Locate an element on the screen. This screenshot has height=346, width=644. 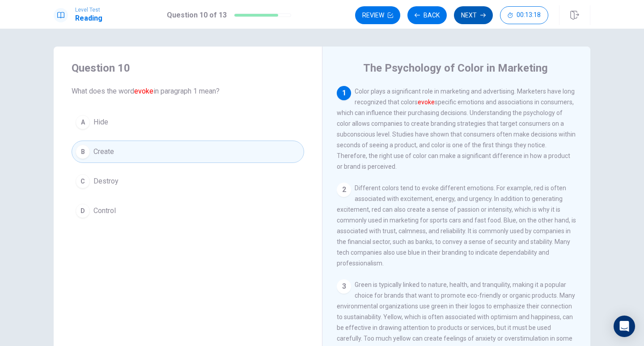
h4: The Psychology of Color in Marketing is located at coordinates (455, 68).